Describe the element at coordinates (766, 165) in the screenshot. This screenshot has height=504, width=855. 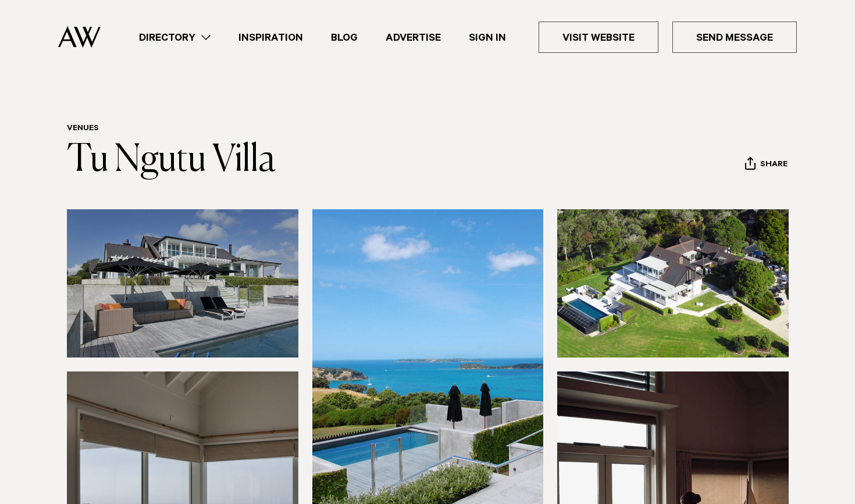
I see `button: Share` at that location.